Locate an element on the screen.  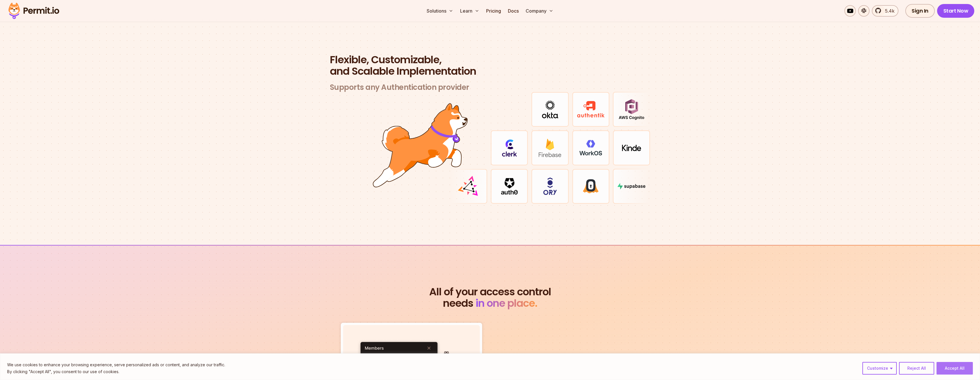
p: By clicking "Accept All", you consent to our use of cookies. is located at coordinates (116, 372).